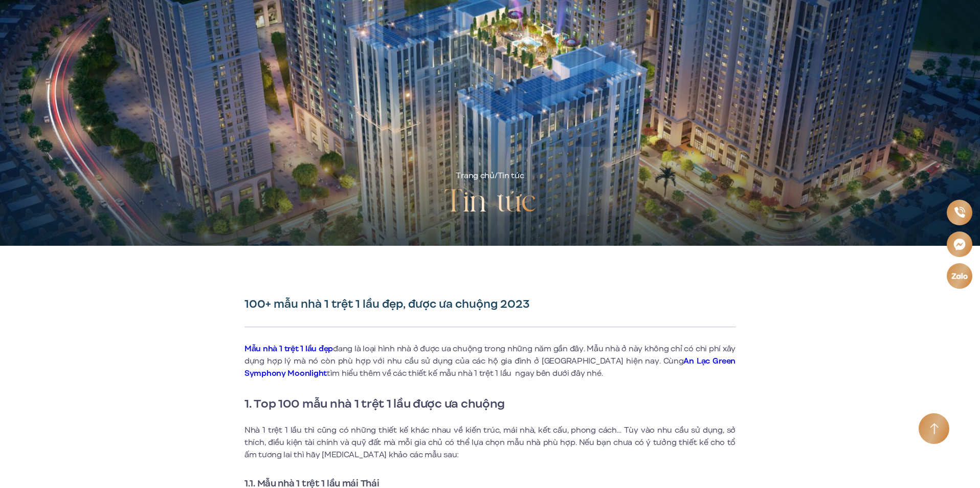 Image resolution: width=980 pixels, height=488 pixels. Describe the element at coordinates (289, 348) in the screenshot. I see `a: Mẫu nhà 1 trệt 1 lầu đẹp` at that location.